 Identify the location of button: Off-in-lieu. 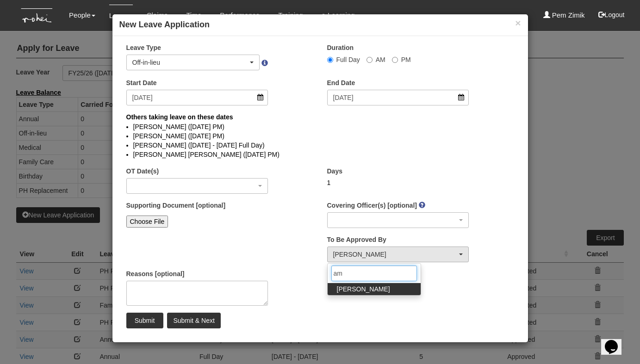
(193, 62).